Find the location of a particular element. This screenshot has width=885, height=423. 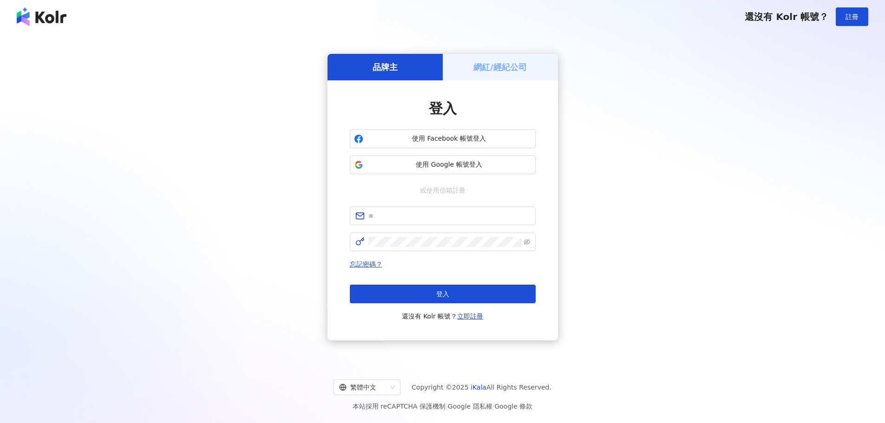

span: Copyright © 2025 All Rights Reserved. is located at coordinates (482, 388).